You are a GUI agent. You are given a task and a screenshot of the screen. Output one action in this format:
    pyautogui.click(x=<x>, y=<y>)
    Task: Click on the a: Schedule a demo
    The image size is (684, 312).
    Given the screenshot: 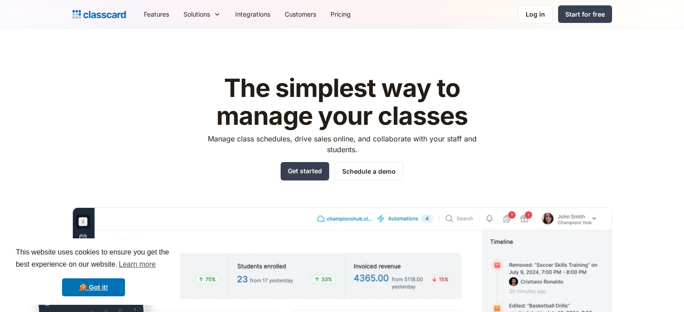 What is the action you would take?
    pyautogui.click(x=369, y=171)
    